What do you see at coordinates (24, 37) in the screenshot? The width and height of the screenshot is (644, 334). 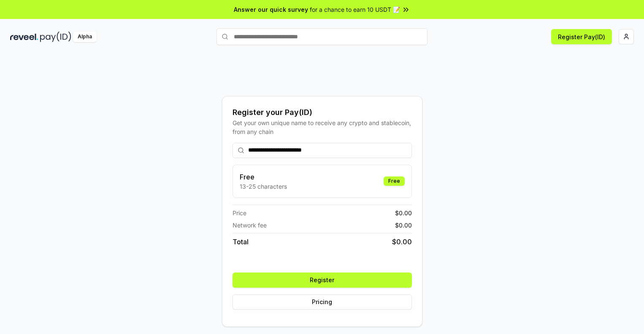 I see `img: reveel_dark` at bounding box center [24, 37].